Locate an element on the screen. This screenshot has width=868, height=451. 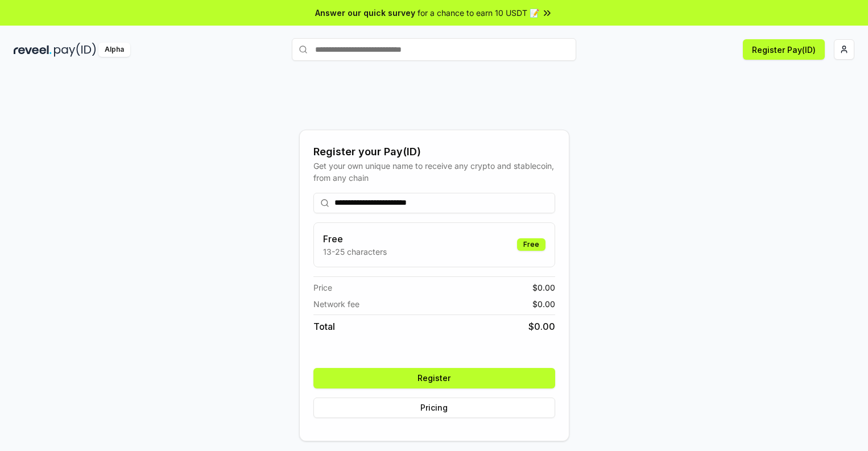
div: Alpha is located at coordinates (114, 49).